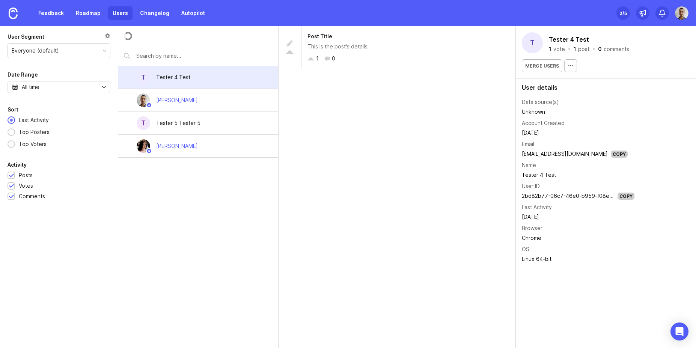 The width and height of the screenshot is (696, 348). Describe the element at coordinates (578, 175) in the screenshot. I see `td: Tester 4 Test` at that location.